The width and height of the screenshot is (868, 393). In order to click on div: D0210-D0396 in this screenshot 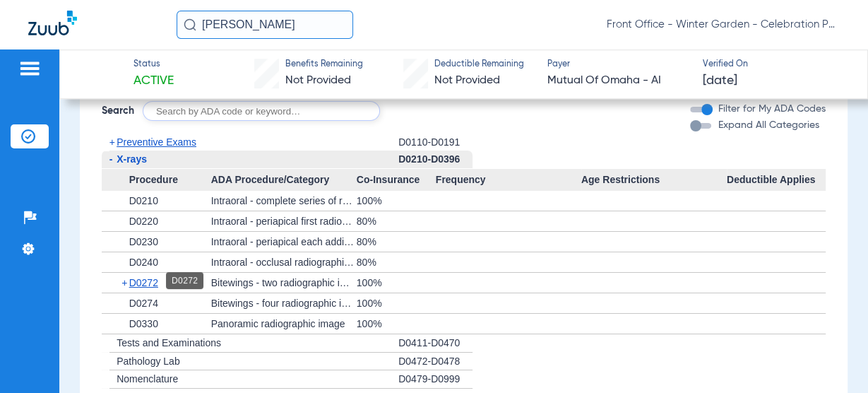, I will do `click(435, 160)`.